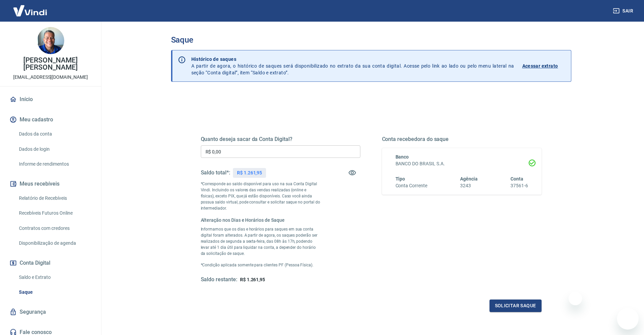 This screenshot has width=644, height=335. Describe the element at coordinates (624, 11) in the screenshot. I see `button: Sair` at that location.